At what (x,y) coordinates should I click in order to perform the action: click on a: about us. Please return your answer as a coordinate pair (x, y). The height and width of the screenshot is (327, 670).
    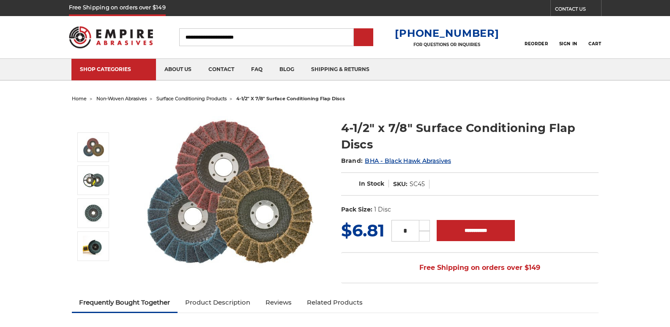
    Looking at the image, I should click on (178, 69).